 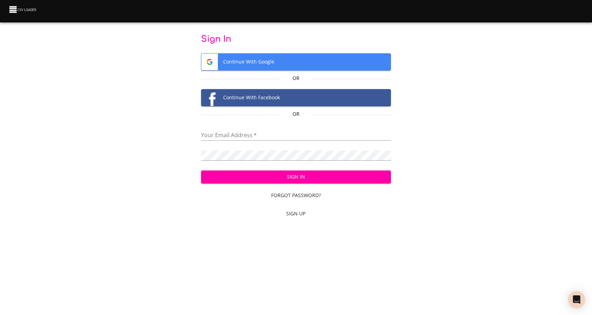 What do you see at coordinates (210, 97) in the screenshot?
I see `img: Facebook logo` at bounding box center [210, 97].